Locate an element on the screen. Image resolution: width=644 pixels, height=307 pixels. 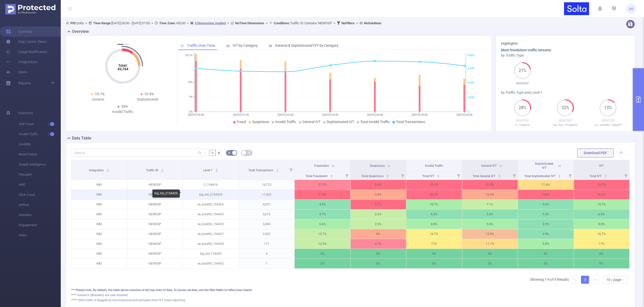
p: 3.2% is located at coordinates (546, 224).